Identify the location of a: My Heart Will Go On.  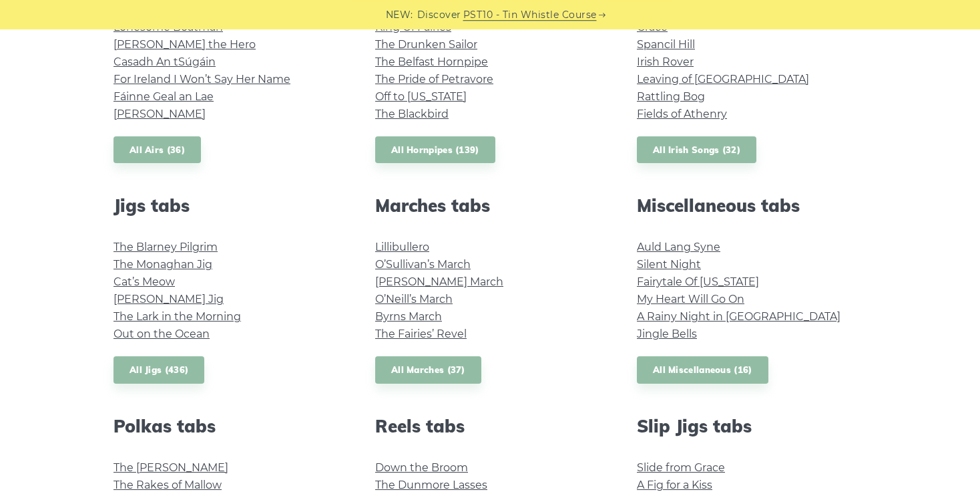
(690, 299).